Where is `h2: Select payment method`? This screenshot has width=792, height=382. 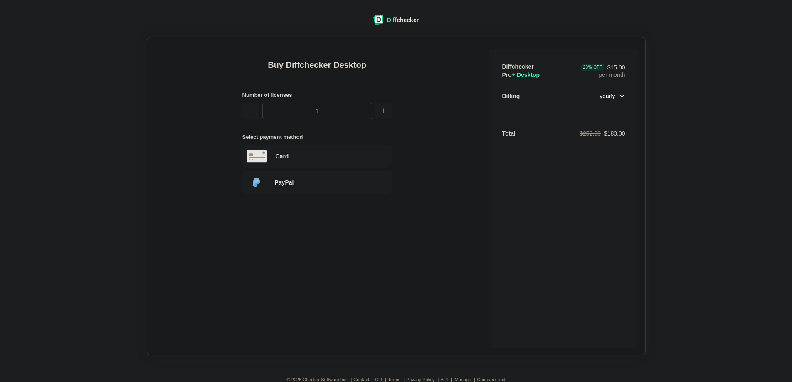 h2: Select payment method is located at coordinates (317, 137).